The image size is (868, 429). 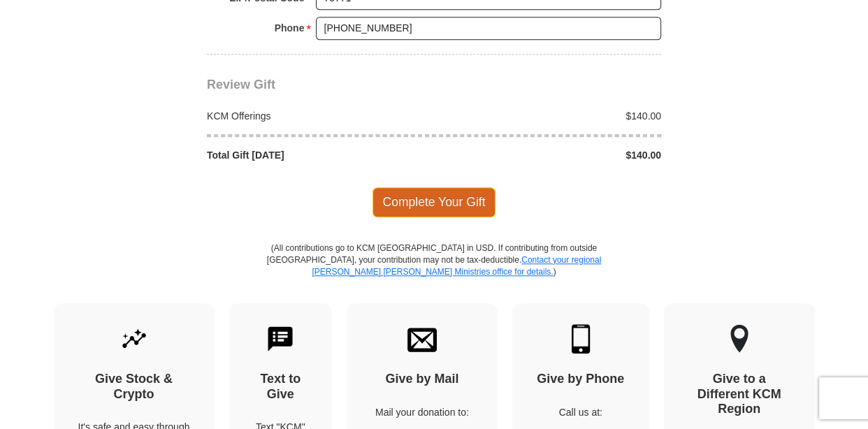 I want to click on span: Complete Your Gift, so click(x=434, y=201).